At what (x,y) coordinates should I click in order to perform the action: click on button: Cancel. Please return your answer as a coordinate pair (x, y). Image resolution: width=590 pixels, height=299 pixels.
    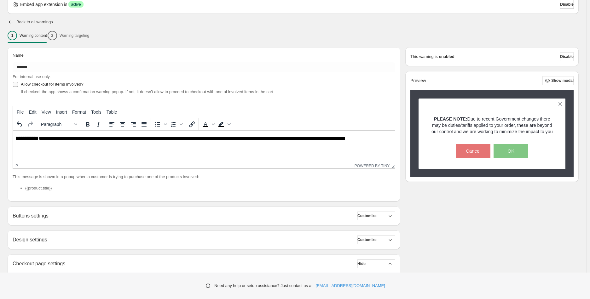
    Looking at the image, I should click on (473, 151).